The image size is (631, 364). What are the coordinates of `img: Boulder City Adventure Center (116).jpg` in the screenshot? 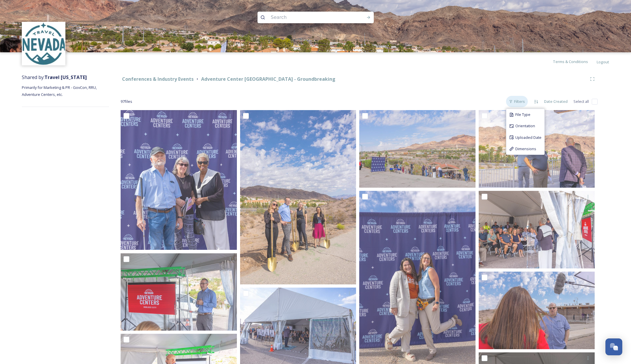 It's located at (298, 197).